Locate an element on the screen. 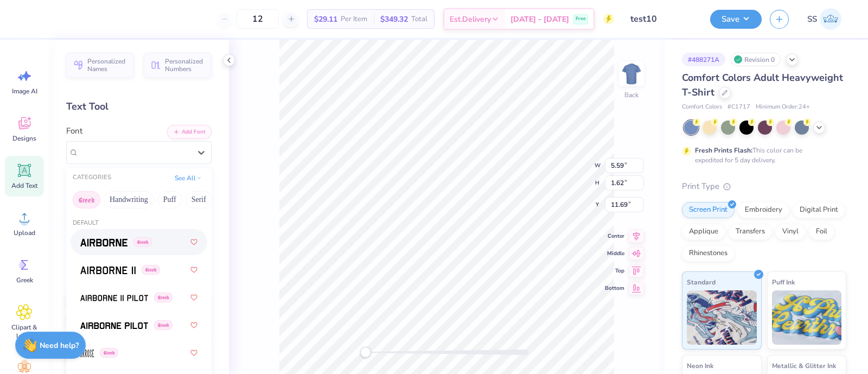 This screenshot has height=374, width=868. img: Standard is located at coordinates (721, 317).